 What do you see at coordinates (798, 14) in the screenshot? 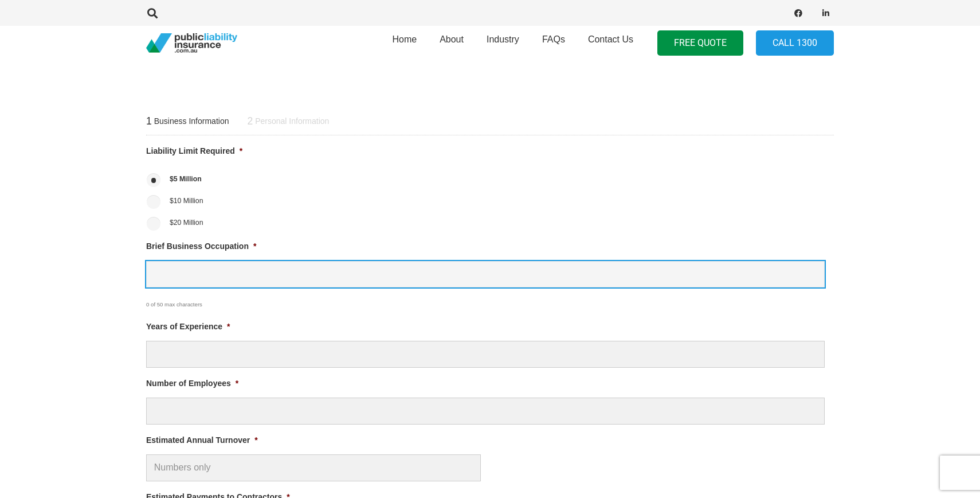
I see `a: Facebook` at bounding box center [798, 14].